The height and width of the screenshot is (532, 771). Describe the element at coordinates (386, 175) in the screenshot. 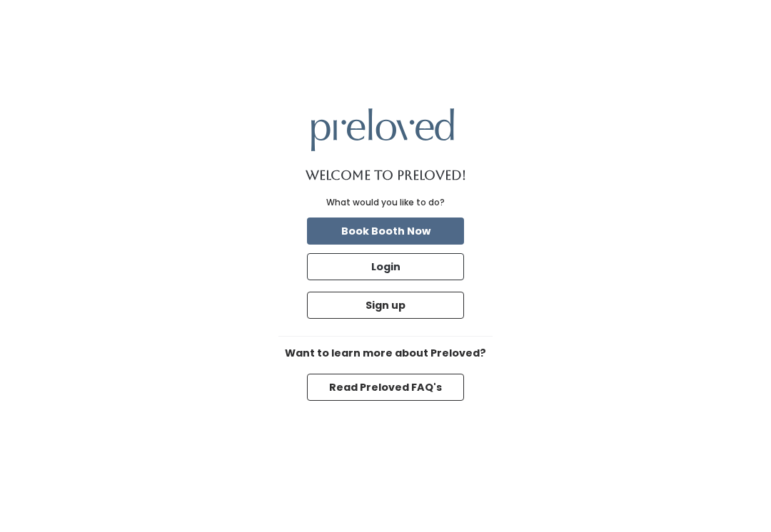

I see `h1: Welcome to Preloved!` at that location.